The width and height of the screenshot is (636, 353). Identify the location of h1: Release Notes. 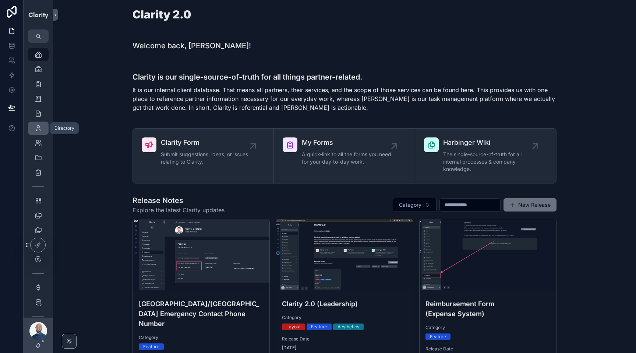
(179, 200).